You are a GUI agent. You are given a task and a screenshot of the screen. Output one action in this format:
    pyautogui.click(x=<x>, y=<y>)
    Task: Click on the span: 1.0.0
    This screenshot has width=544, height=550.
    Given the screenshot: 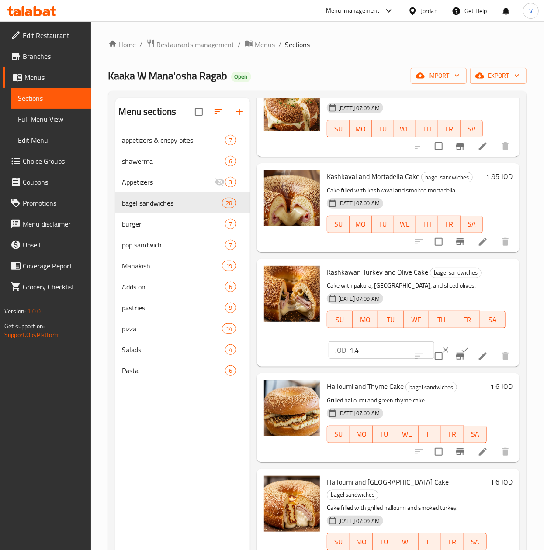 What is the action you would take?
    pyautogui.click(x=34, y=312)
    